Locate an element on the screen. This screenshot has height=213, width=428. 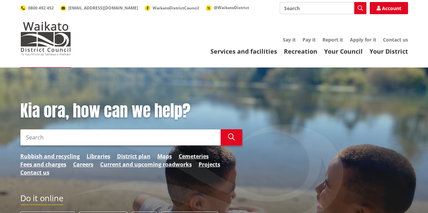
a: @WaikatoDistrict is located at coordinates (227, 7).